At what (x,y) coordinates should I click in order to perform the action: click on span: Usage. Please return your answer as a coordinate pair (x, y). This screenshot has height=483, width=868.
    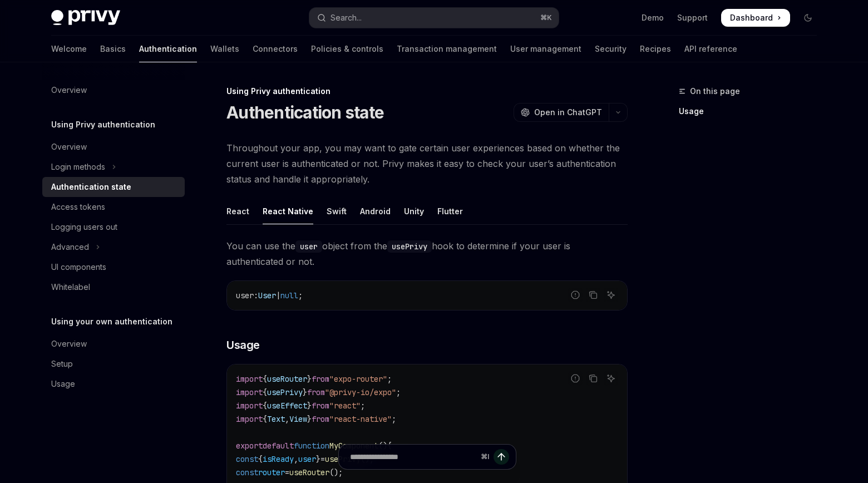
    Looking at the image, I should click on (243, 345).